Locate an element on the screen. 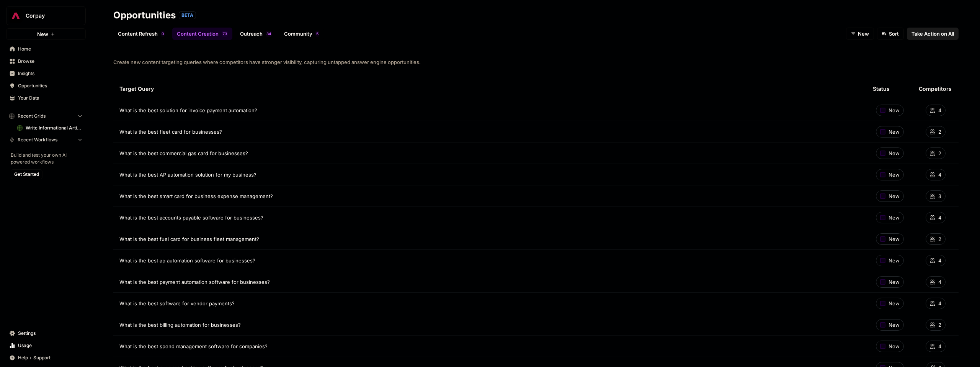  span: What is the best smart card for business expense management? is located at coordinates (196, 196).